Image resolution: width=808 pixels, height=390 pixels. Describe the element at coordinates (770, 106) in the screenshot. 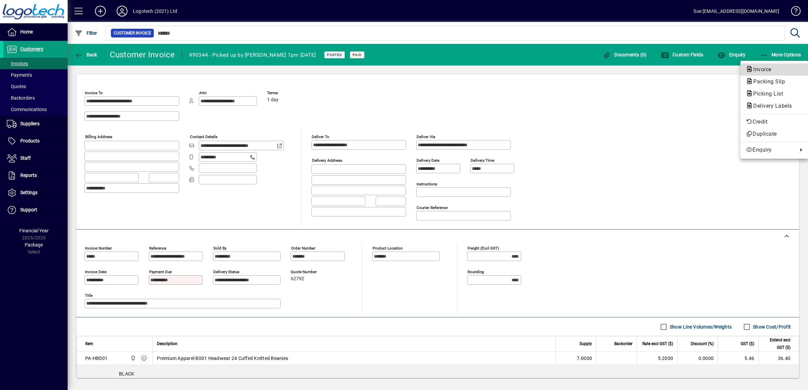

I see `span: Delivery Labels` at that location.